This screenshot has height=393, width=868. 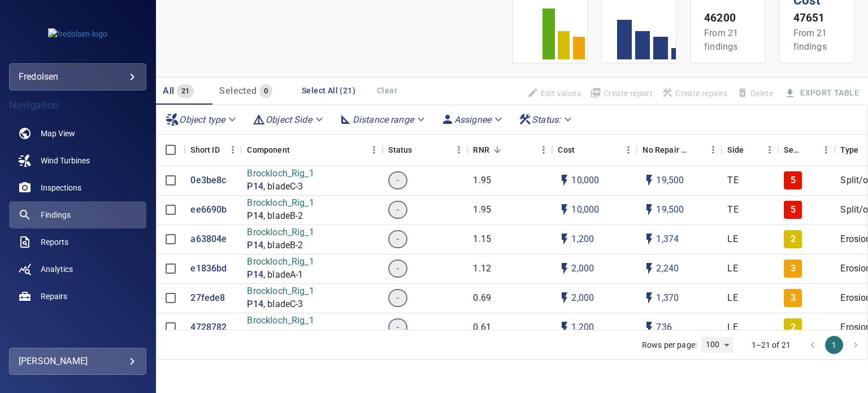 I want to click on span: Reports, so click(x=54, y=242).